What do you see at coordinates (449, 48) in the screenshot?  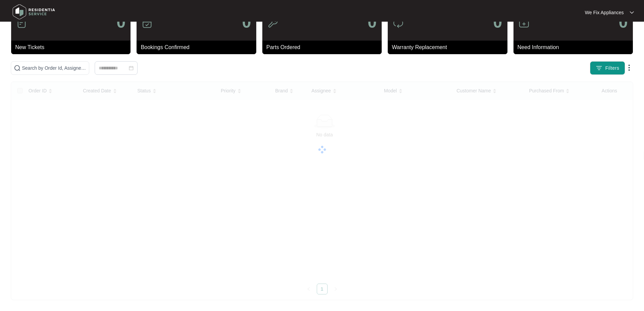 I see `p: Warranty Replacement` at bounding box center [449, 48].